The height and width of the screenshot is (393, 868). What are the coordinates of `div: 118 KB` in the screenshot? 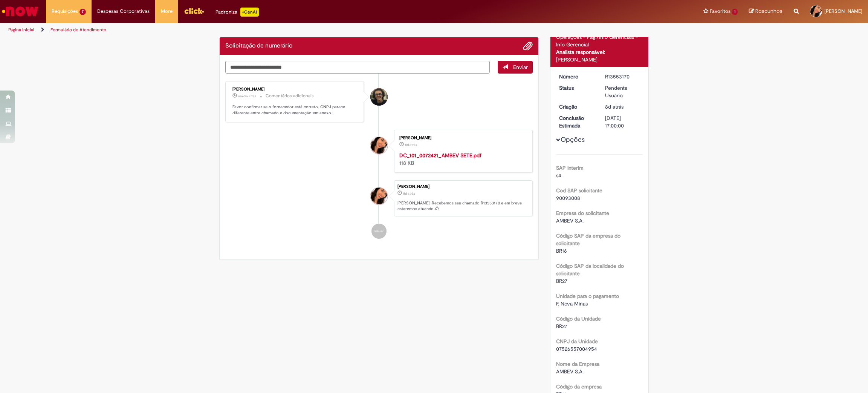 It's located at (462, 159).